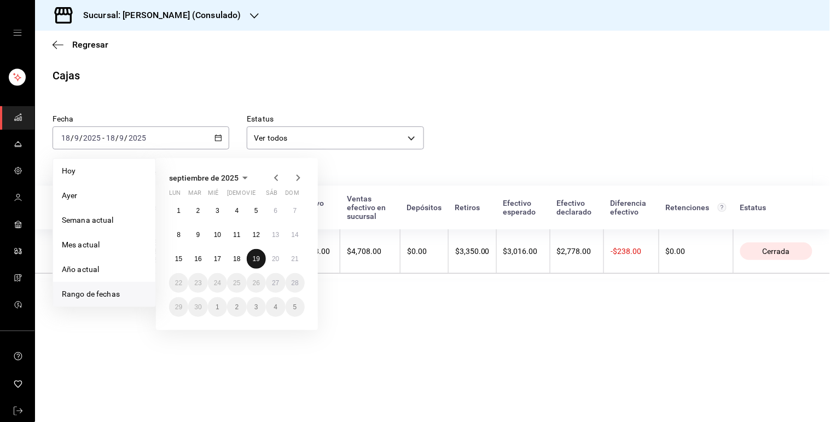 This screenshot has height=422, width=830. Describe the element at coordinates (178, 211) in the screenshot. I see `button: 1 de septiembre de 2025` at that location.